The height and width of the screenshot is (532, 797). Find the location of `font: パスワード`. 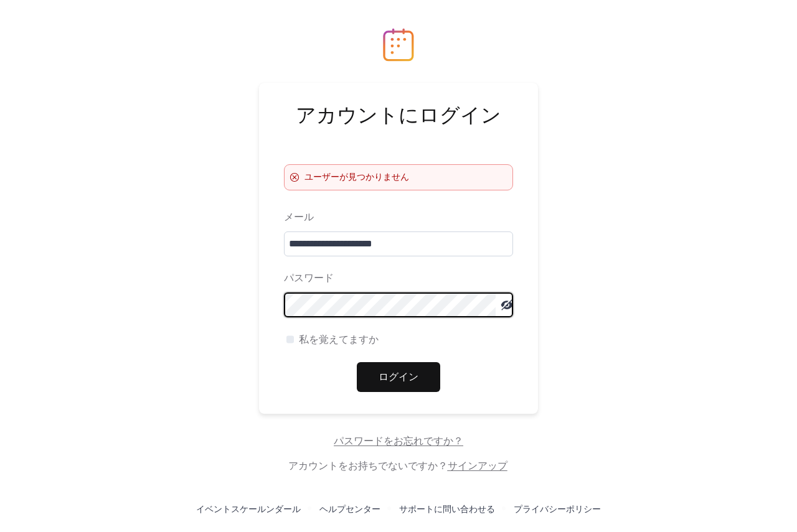

font: パスワード is located at coordinates (309, 278).